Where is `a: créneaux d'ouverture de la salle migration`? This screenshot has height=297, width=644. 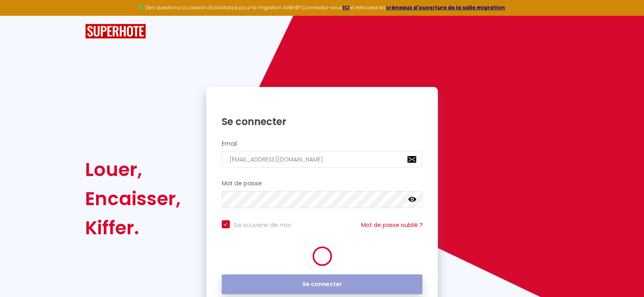 a: créneaux d'ouverture de la salle migration is located at coordinates (445, 7).